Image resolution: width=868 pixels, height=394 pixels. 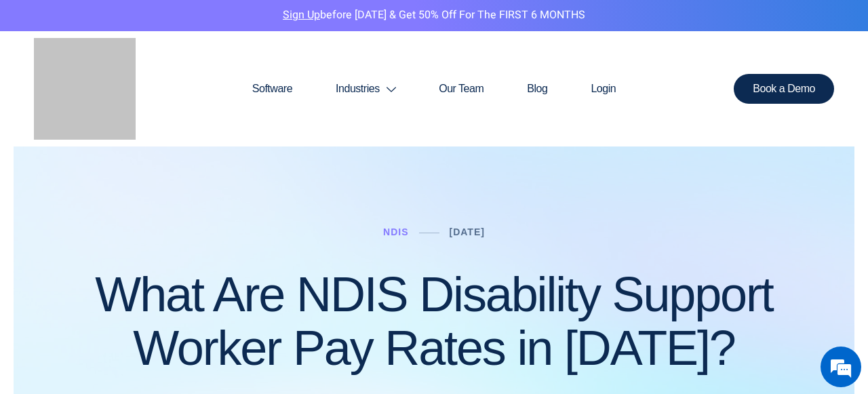 What do you see at coordinates (603, 89) in the screenshot?
I see `a: Login` at bounding box center [603, 89].